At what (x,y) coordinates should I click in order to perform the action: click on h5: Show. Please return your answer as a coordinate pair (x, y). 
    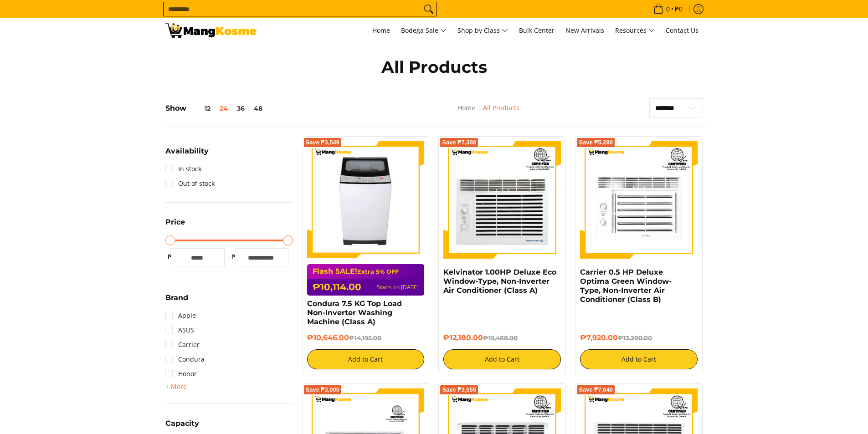
    Looking at the image, I should click on (216, 109).